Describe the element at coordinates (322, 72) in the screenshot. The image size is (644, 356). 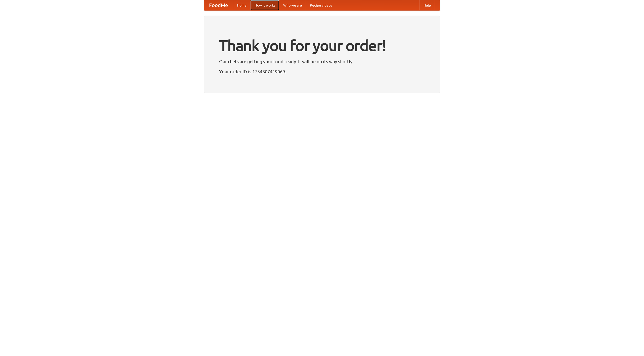
I see `p: Your order ID is 1754807419069.` at that location.